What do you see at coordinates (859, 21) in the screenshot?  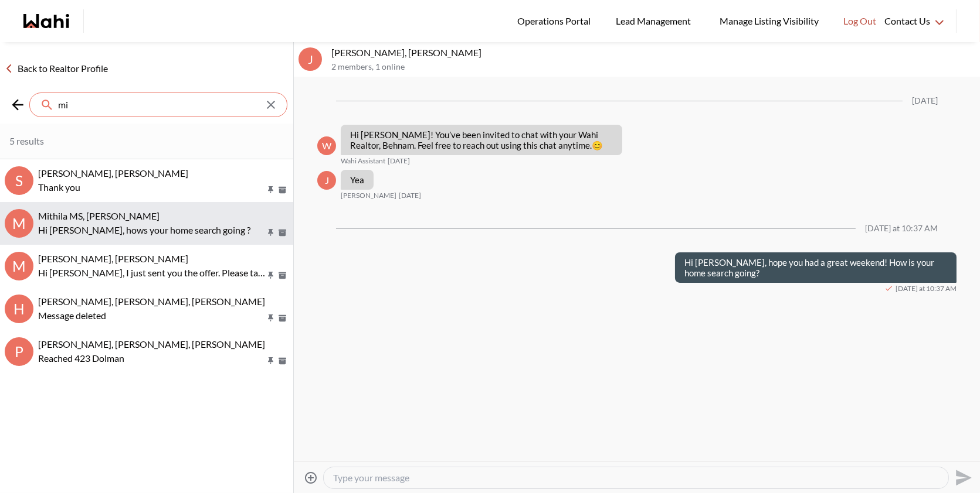 I see `span: Log Out` at bounding box center [859, 21].